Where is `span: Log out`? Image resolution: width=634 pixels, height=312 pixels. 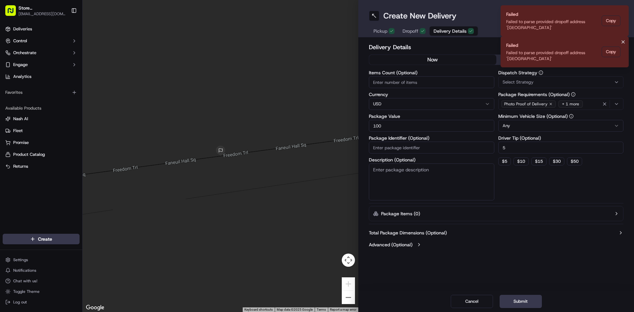 span: Log out is located at coordinates (20, 302).